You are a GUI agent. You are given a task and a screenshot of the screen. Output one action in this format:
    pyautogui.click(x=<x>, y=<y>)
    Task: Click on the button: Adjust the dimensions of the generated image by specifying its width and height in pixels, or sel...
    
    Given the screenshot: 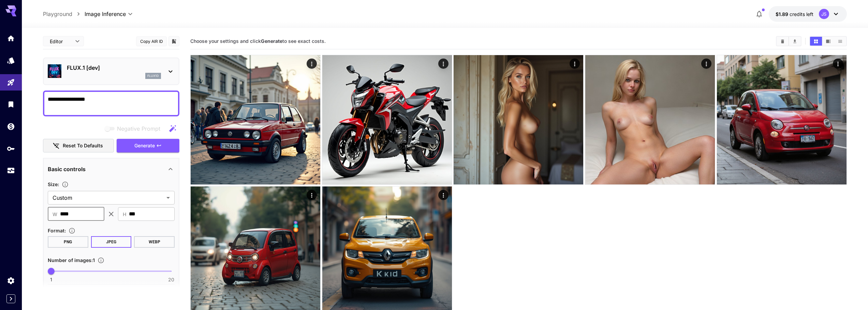 What is the action you would take?
    pyautogui.click(x=65, y=185)
    